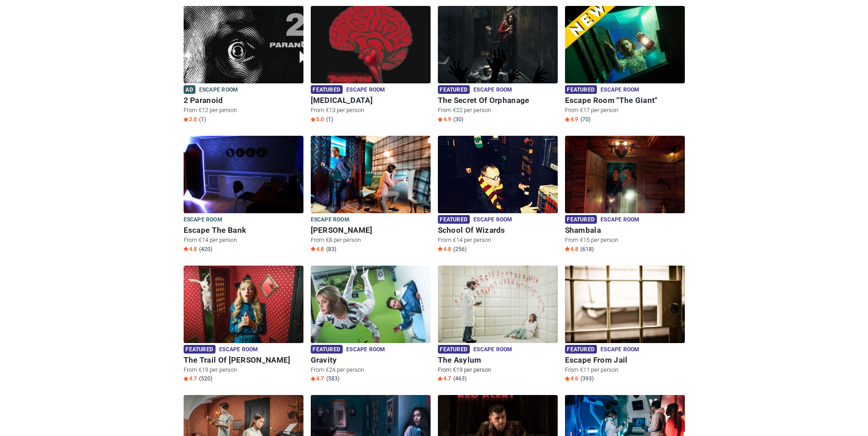 The image size is (868, 436). What do you see at coordinates (498, 65) in the screenshot?
I see `a: The Secret Of Orphanage Featured Escape room The Secret Of Orphanage From €22 per person Star4.9 ...` at bounding box center [498, 65].